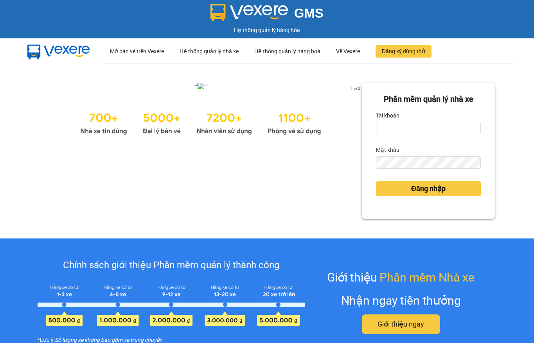 The height and width of the screenshot is (343, 534). What do you see at coordinates (401, 324) in the screenshot?
I see `span: Giới thiệu ngay` at bounding box center [401, 324].